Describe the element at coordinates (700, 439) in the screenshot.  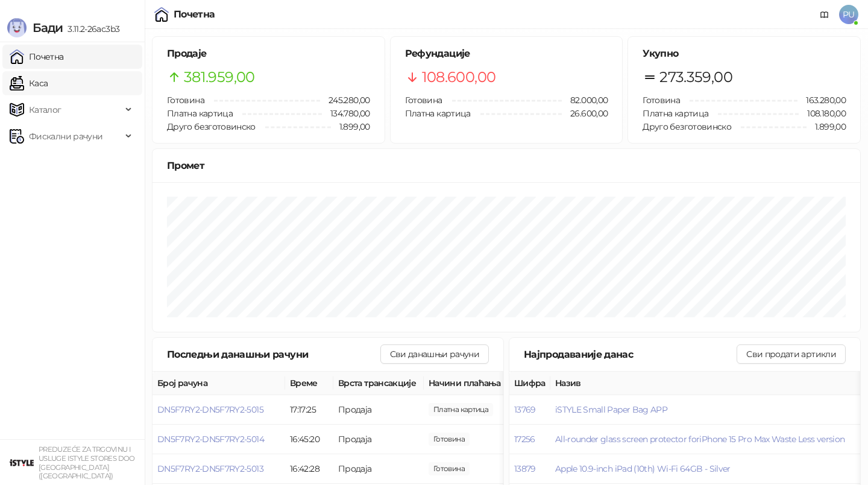
I see `button: All-rounder glass screen protector foriPhone 15 Pro Max Waste Less version` at that location.